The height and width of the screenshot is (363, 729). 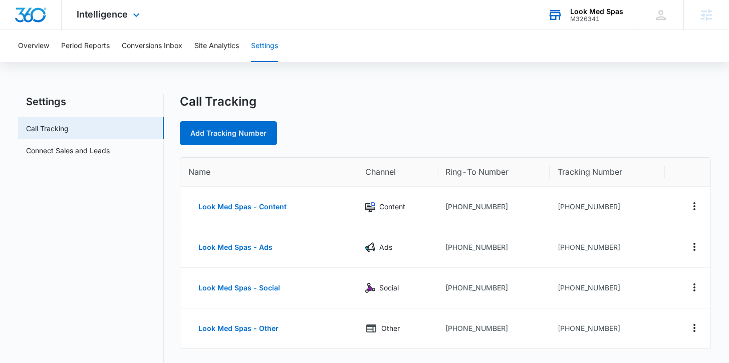 What do you see at coordinates (235, 247) in the screenshot?
I see `button: Look Med Spas - Ads` at bounding box center [235, 247].